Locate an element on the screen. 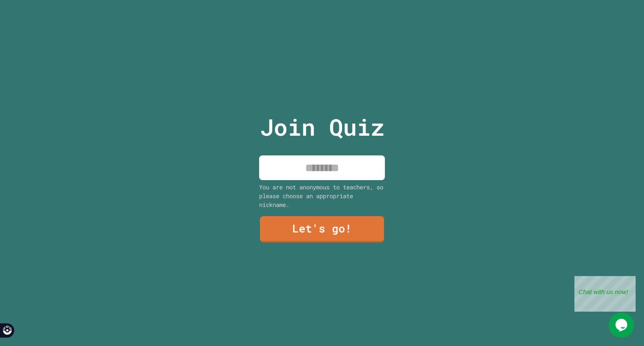 The image size is (644, 346). p: Join Quiz is located at coordinates (322, 127).